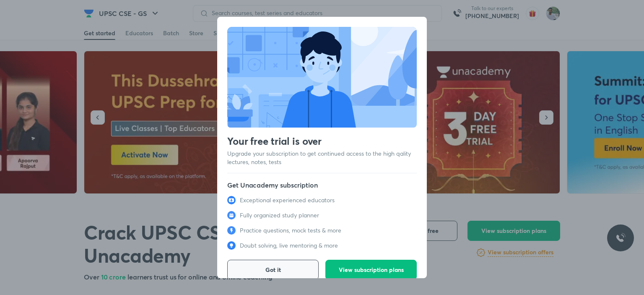 This screenshot has width=644, height=295. Describe the element at coordinates (288, 200) in the screenshot. I see `p: Exceptional experienced educators` at that location.